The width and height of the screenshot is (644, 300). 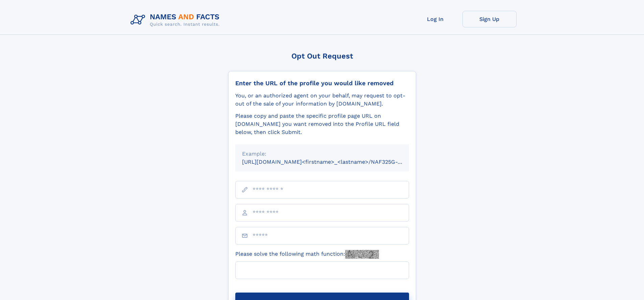 What do you see at coordinates (322, 56) in the screenshot?
I see `div: Opt Out Request` at bounding box center [322, 56].